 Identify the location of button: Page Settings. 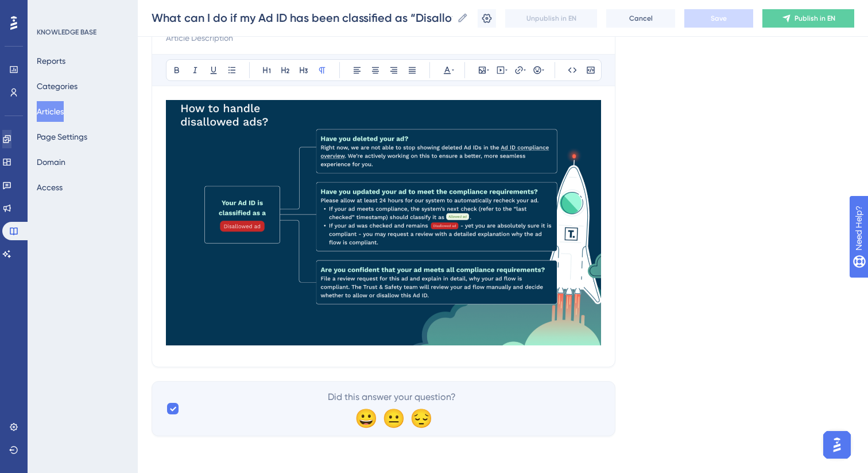
(62, 137).